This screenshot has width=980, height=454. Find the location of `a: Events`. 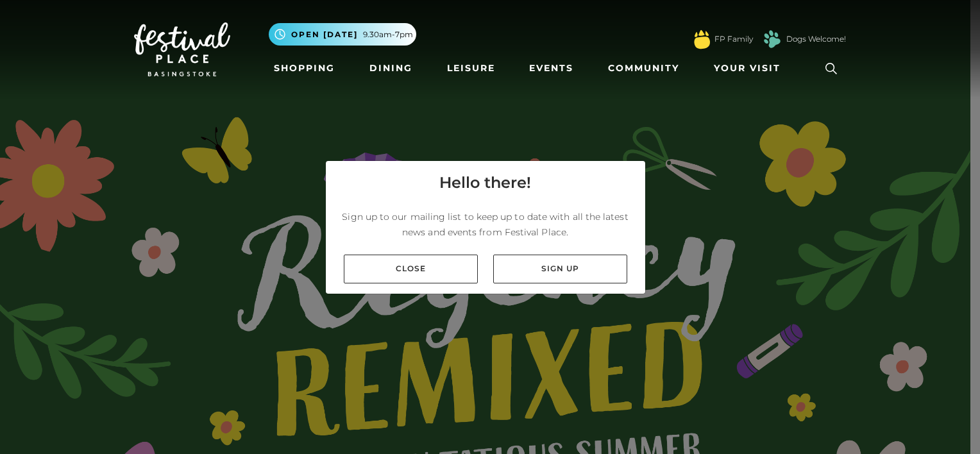

a: Events is located at coordinates (551, 68).